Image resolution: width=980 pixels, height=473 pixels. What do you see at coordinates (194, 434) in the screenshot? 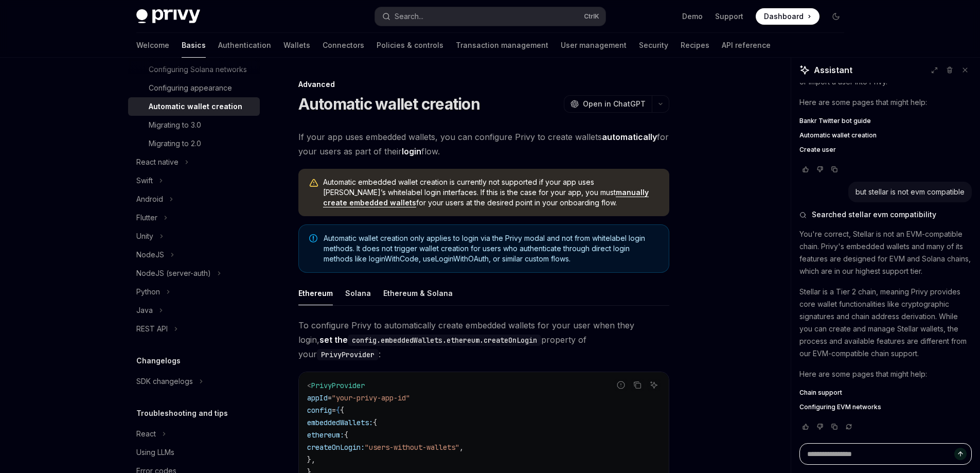
I see `button: Toggle React section` at bounding box center [194, 434].